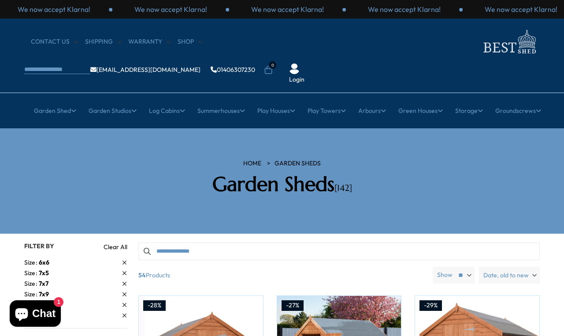 The width and height of the screenshot is (564, 336). What do you see at coordinates (115, 247) in the screenshot?
I see `a: Clear All` at bounding box center [115, 247].